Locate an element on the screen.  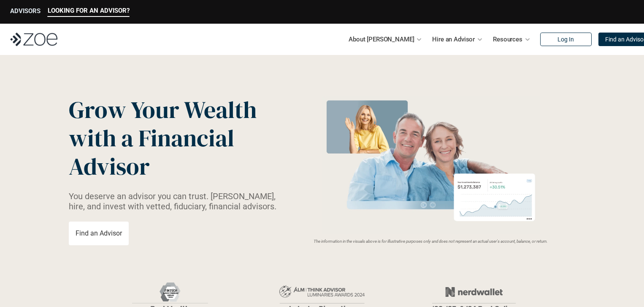
p: Resources is located at coordinates (508, 39).